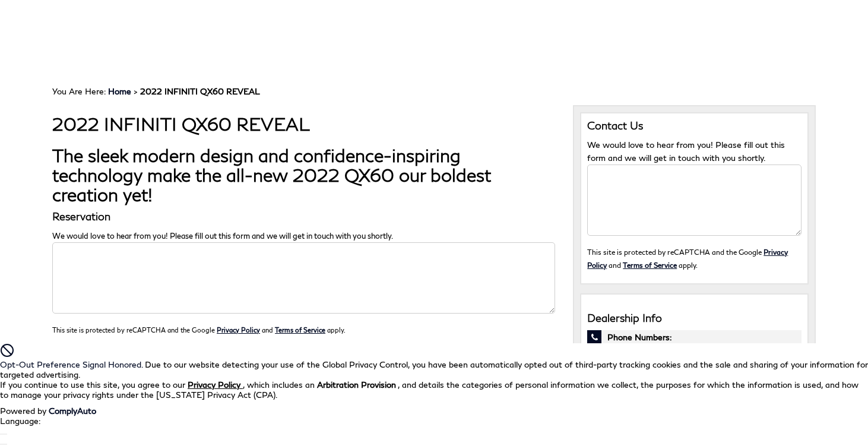 This screenshot has height=446, width=868. I want to click on h1: 2022 INFINITI QX60 REVEAL, so click(304, 123).